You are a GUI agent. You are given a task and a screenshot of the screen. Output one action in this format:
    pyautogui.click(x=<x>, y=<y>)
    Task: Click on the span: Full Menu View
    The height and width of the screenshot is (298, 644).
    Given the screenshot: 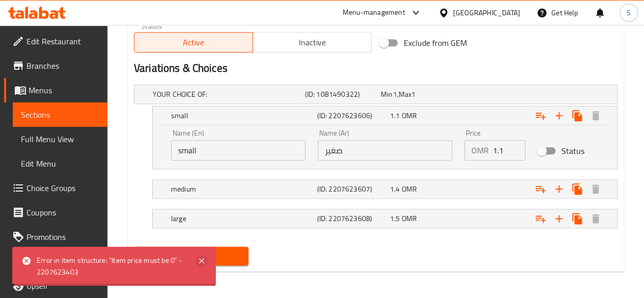 What is the action you would take?
    pyautogui.click(x=60, y=139)
    